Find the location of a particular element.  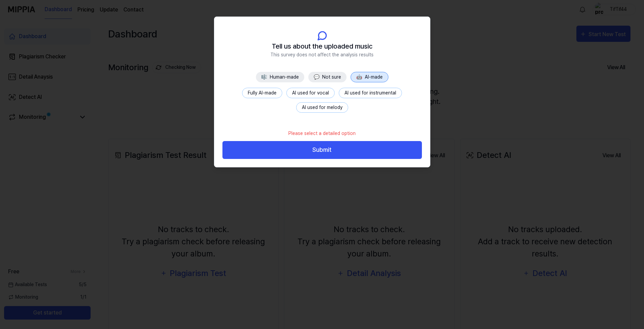

button: 🤖AI-made is located at coordinates (370, 77).